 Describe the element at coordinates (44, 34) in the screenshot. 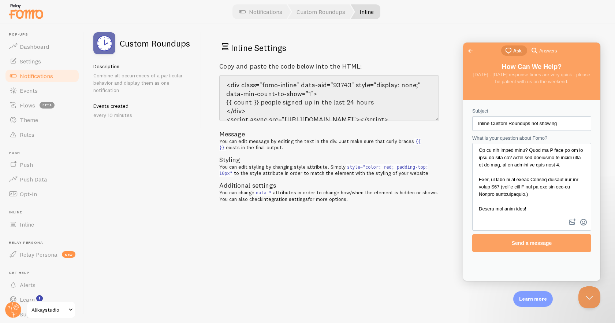

I see `span: Pop-ups` at that location.